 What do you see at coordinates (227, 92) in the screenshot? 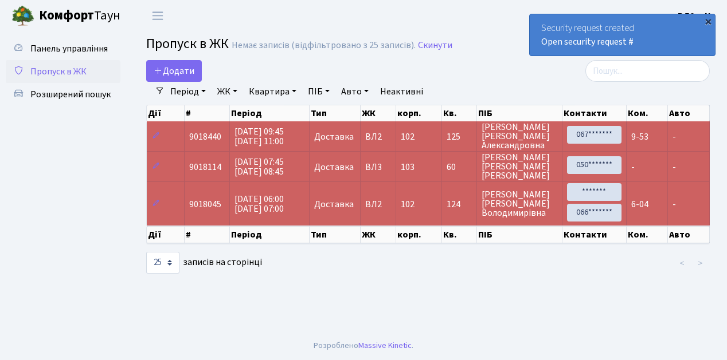
I see `a: ЖК` at bounding box center [227, 92].